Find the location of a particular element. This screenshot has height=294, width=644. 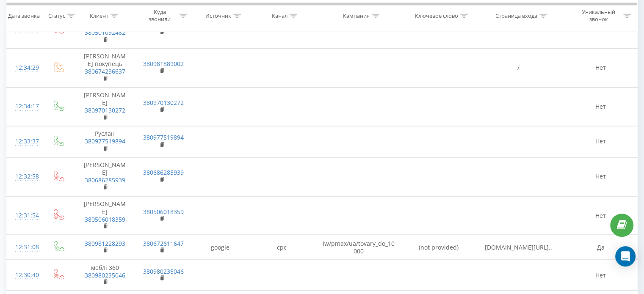

a: 380501092482 is located at coordinates (105, 32).